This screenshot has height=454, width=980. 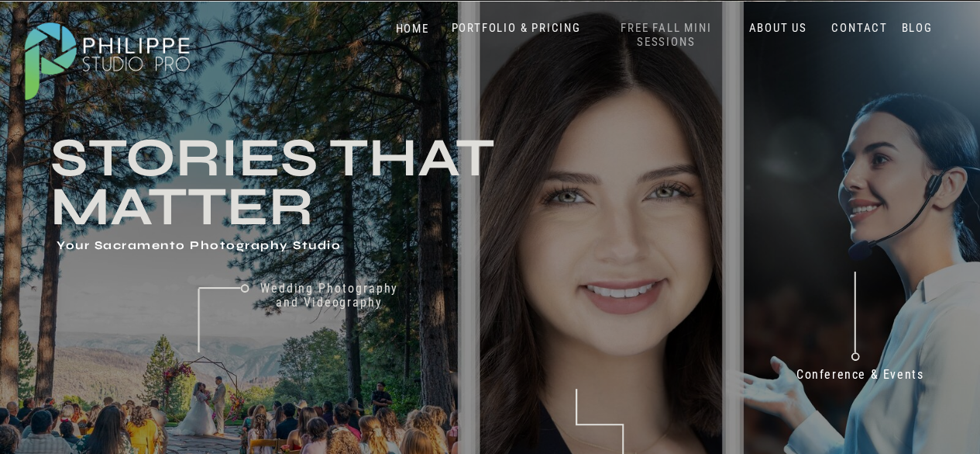 What do you see at coordinates (860, 378) in the screenshot?
I see `nav: Conference & Events` at bounding box center [860, 378].